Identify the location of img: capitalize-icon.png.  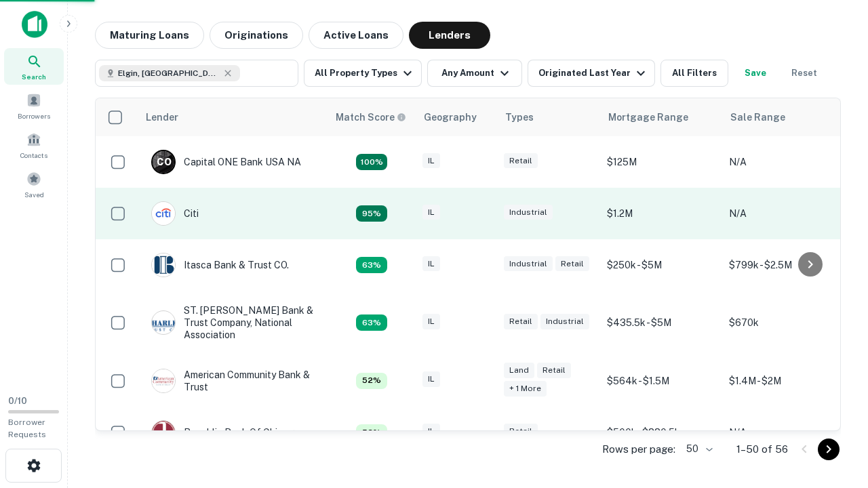
(35, 24).